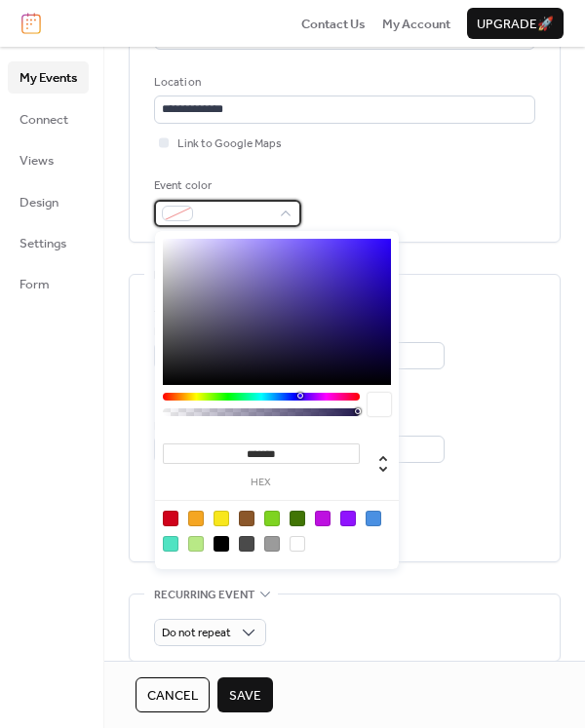 The width and height of the screenshot is (585, 728). Describe the element at coordinates (373, 519) in the screenshot. I see `div: #4A90E2` at that location.